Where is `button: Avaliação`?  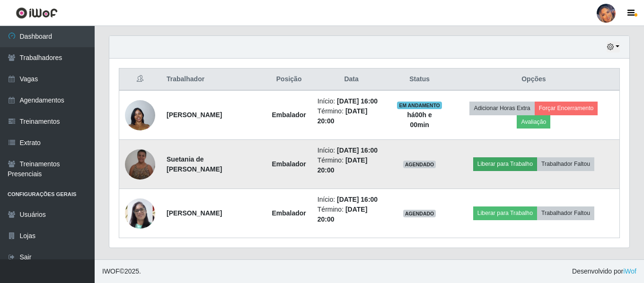 button: Avaliação is located at coordinates (533, 122).